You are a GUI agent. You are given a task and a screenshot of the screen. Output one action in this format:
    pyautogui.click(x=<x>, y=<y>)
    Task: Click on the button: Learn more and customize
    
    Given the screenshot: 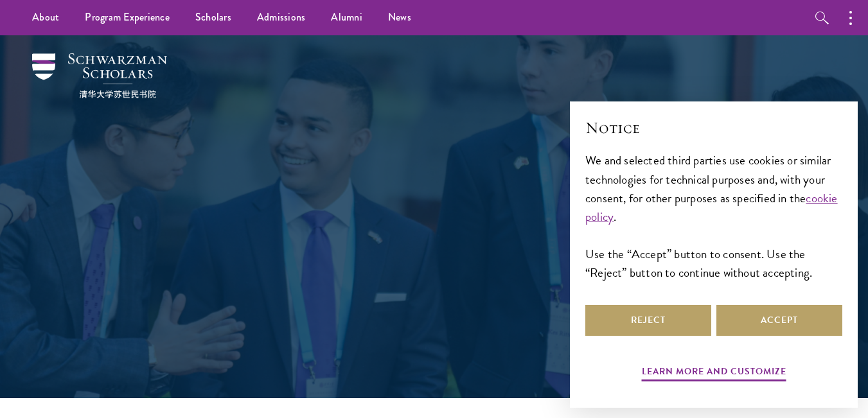 What is the action you would take?
    pyautogui.click(x=713, y=373)
    